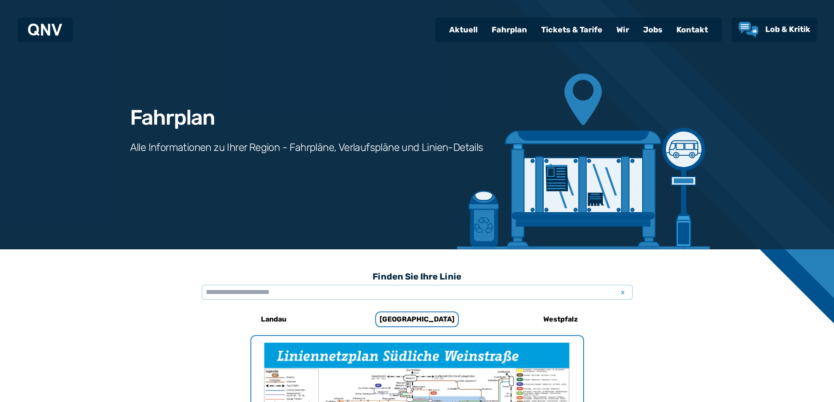  What do you see at coordinates (774, 30) in the screenshot?
I see `a: Lob & Kritik` at bounding box center [774, 30].